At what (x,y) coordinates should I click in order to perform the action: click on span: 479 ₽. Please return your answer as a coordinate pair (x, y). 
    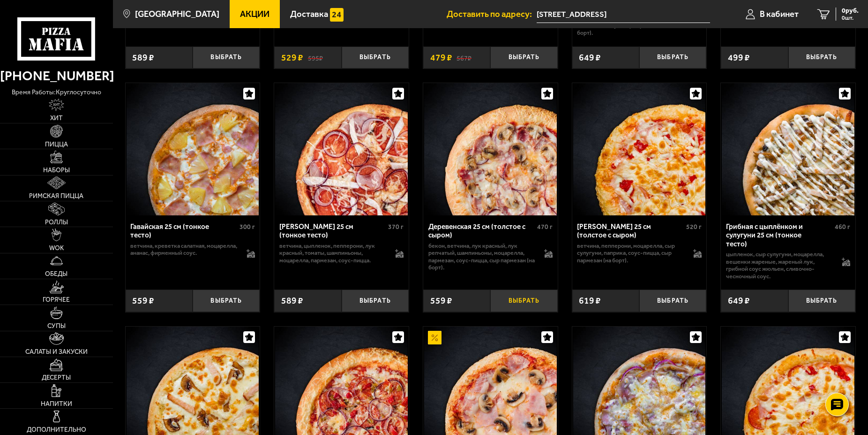
    Looking at the image, I should click on (441, 57).